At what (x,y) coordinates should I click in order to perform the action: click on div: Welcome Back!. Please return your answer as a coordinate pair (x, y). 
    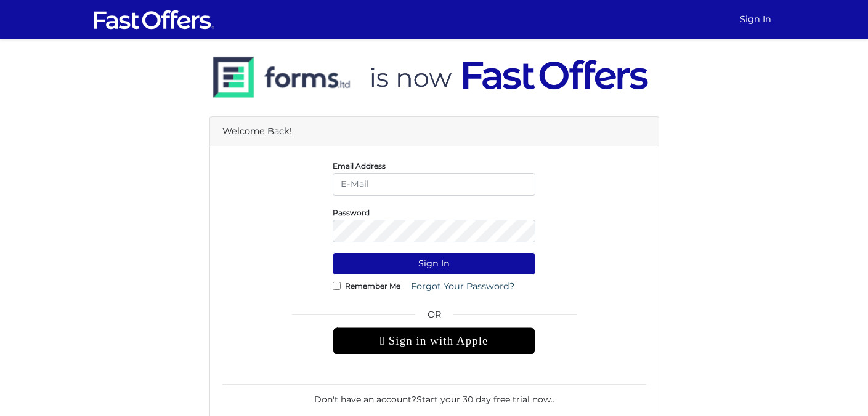
    Looking at the image, I should click on (434, 131).